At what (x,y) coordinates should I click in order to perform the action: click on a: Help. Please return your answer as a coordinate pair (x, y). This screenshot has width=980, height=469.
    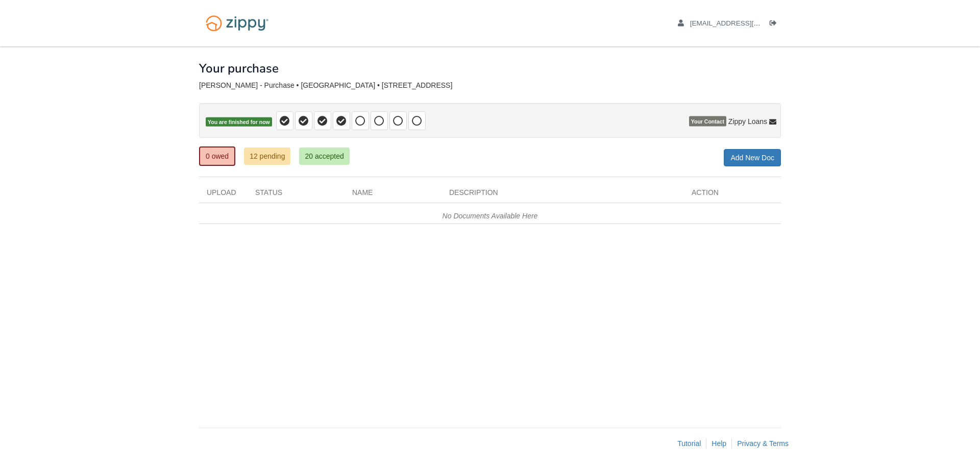
    Looking at the image, I should click on (719, 443).